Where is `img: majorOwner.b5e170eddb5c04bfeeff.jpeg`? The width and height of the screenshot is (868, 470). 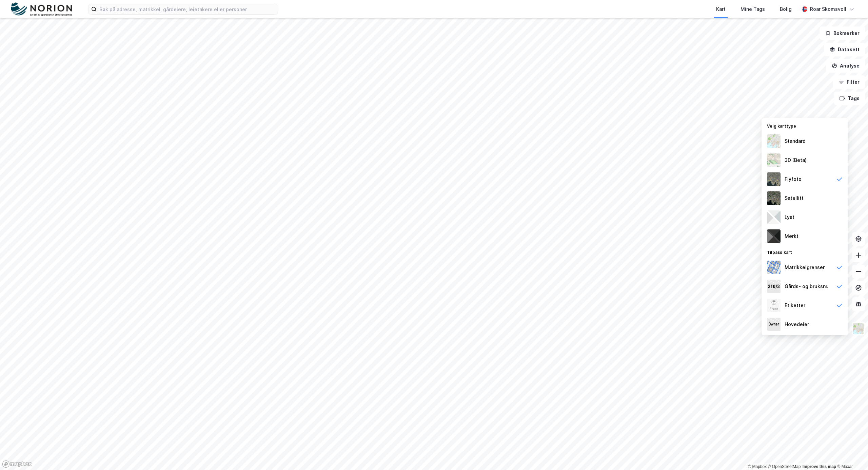
img: majorOwner.b5e170eddb5c04bfeeff.jpeg is located at coordinates (774, 324).